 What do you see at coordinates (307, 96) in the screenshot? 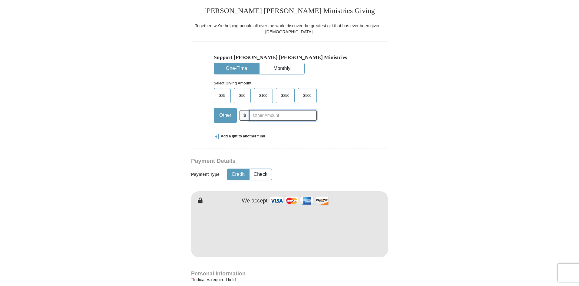
I see `span: $500` at bounding box center [307, 96].